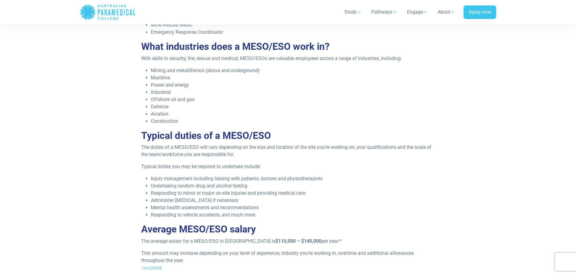  What do you see at coordinates (288, 167) in the screenshot?
I see `p: Typical duties you may be required to undertake include:` at bounding box center [288, 167].